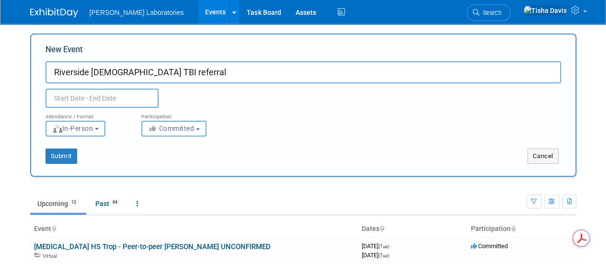 The width and height of the screenshot is (606, 264). I want to click on span: Virtual, so click(51, 256).